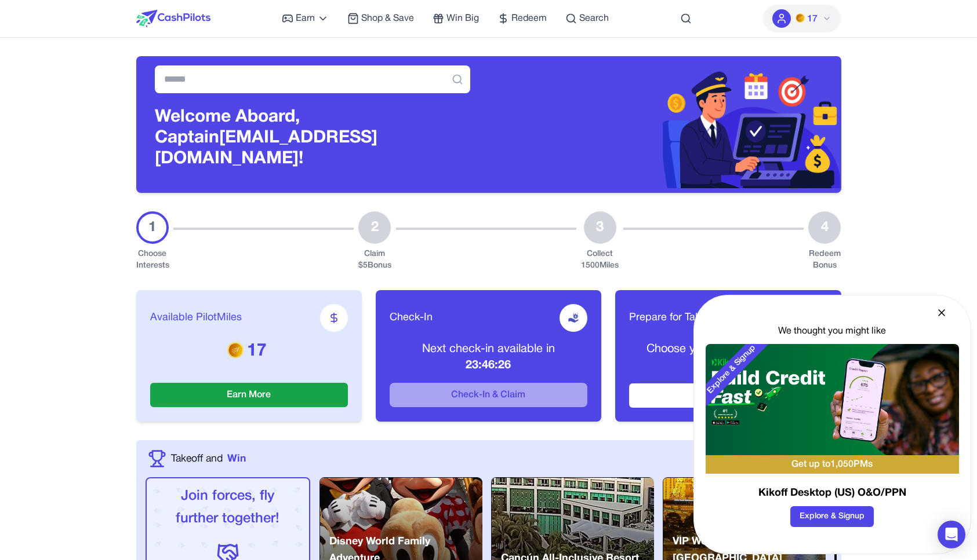 This screenshot has width=977, height=560. What do you see at coordinates (812, 19) in the screenshot?
I see `span: 17` at bounding box center [812, 19].